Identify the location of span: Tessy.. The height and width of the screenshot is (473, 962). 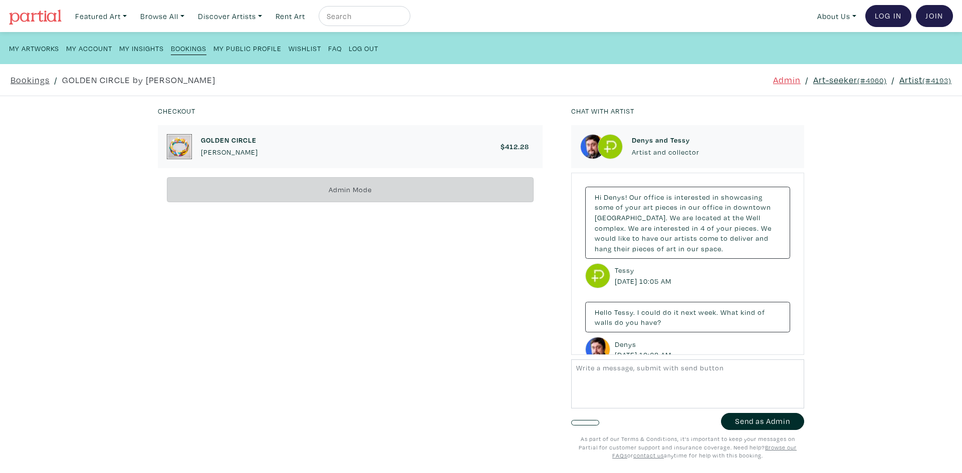
(625, 312).